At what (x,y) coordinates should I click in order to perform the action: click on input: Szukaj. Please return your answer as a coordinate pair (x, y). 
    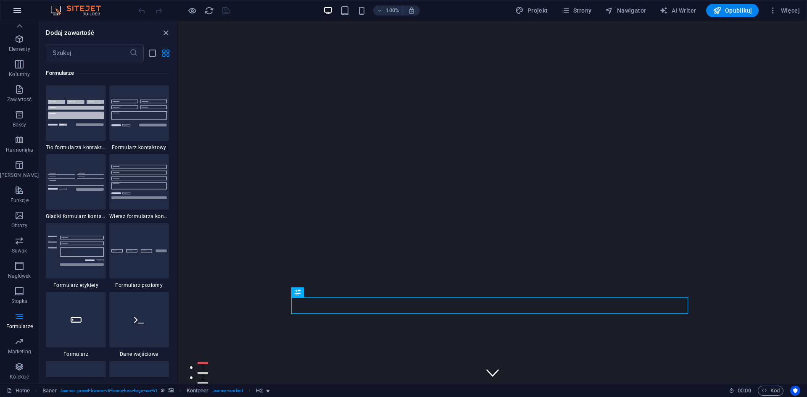
    Looking at the image, I should click on (87, 53).